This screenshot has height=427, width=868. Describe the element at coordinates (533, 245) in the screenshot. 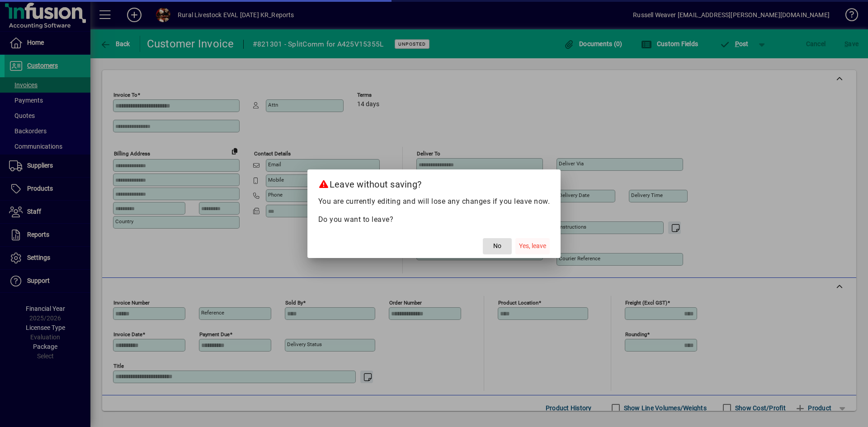

I see `span: Yes, leave` at that location.